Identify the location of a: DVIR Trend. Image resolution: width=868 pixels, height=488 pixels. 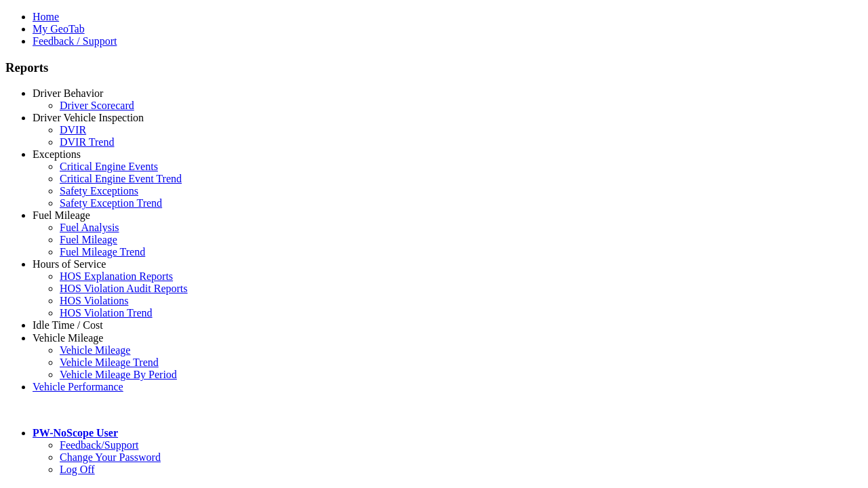
(87, 141).